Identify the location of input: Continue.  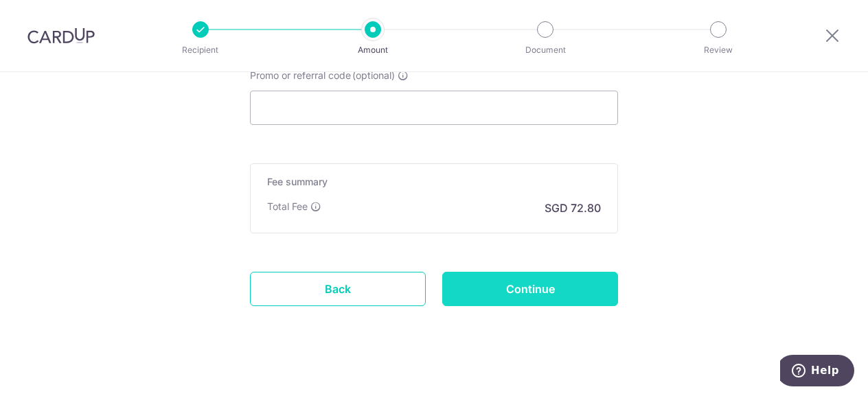
(530, 289).